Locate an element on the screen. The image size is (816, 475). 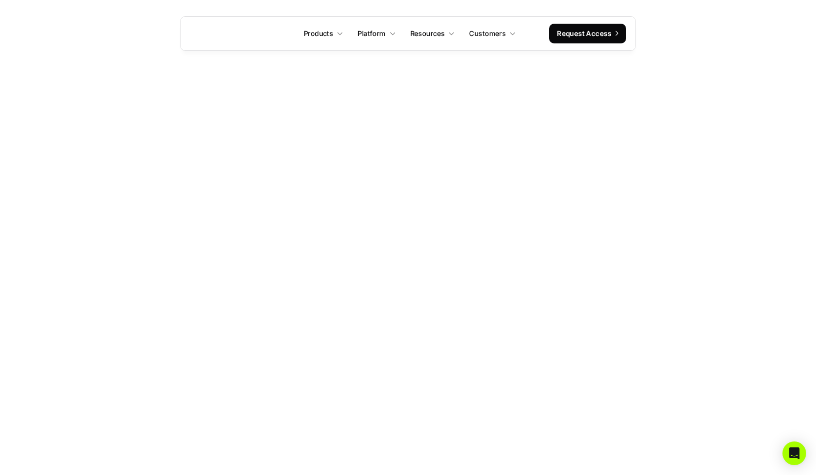
a: Request Access is located at coordinates (588, 34).